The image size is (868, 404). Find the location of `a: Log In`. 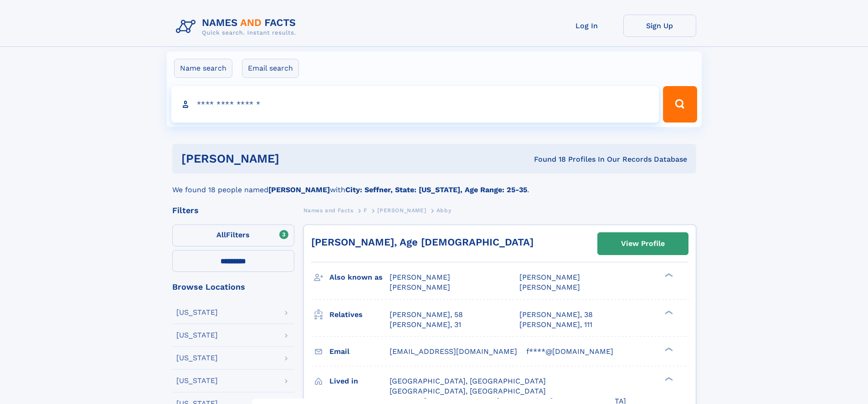

a: Log In is located at coordinates (587, 25).